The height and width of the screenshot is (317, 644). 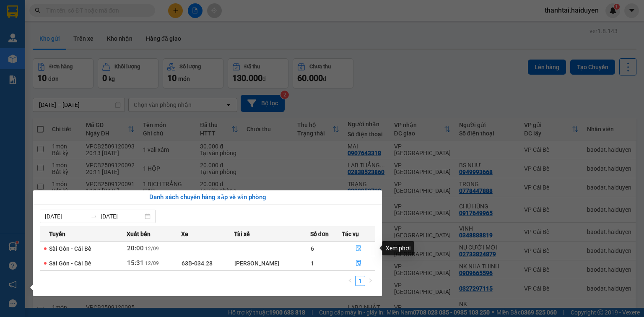 I want to click on span: right, so click(x=370, y=281).